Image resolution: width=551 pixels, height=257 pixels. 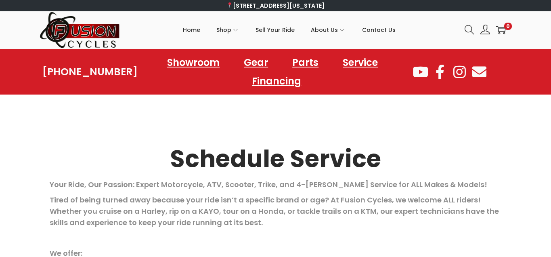 What do you see at coordinates (224, 30) in the screenshot?
I see `span: Shop` at bounding box center [224, 30].